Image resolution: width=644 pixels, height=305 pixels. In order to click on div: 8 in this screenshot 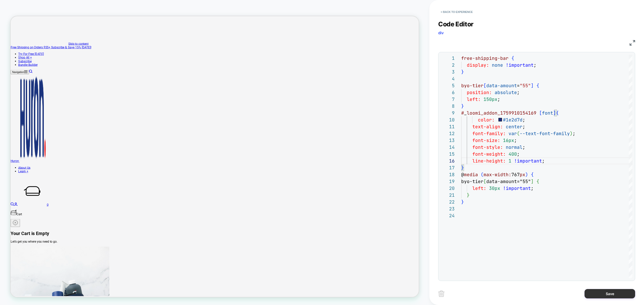, I will do `click(448, 106)`.